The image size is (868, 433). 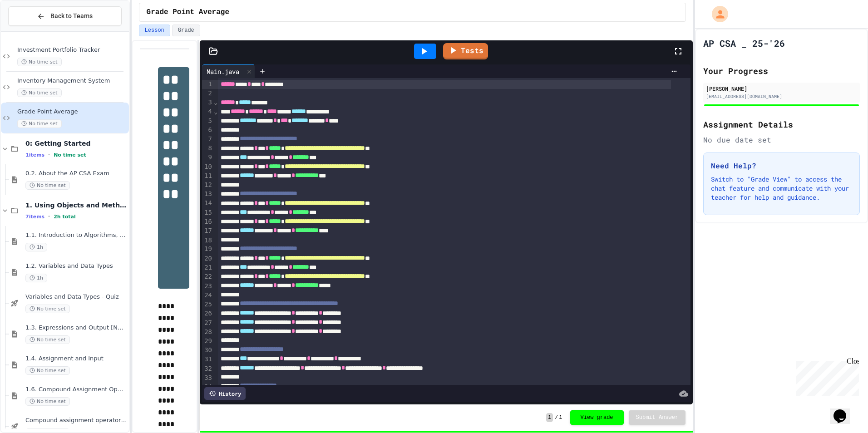 I want to click on span: 1.6. Compound Assignment Operators, so click(x=77, y=389).